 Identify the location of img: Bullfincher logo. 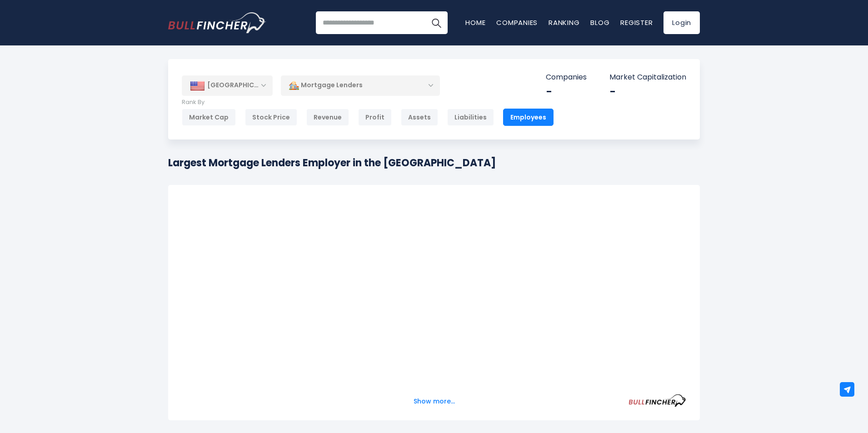
(217, 23).